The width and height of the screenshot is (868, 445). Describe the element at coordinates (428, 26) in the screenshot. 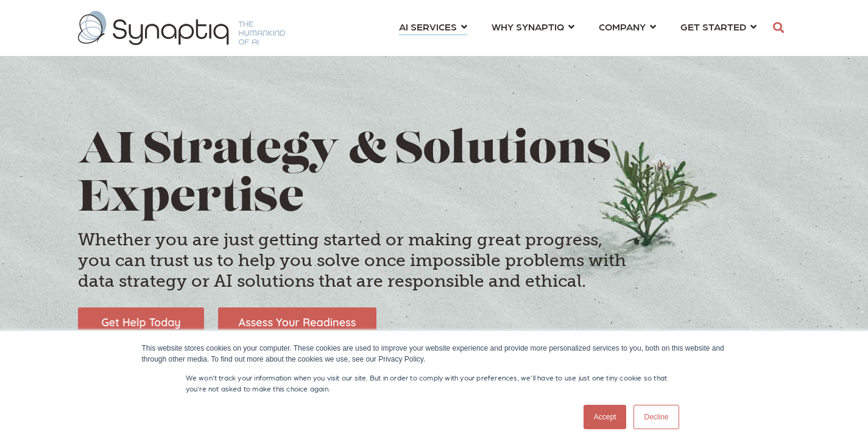

I see `span: AI SERVICES` at that location.